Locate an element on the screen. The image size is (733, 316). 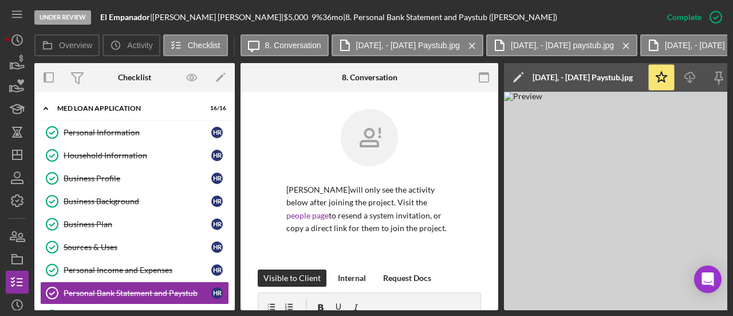
div: Internal is located at coordinates (352, 278).